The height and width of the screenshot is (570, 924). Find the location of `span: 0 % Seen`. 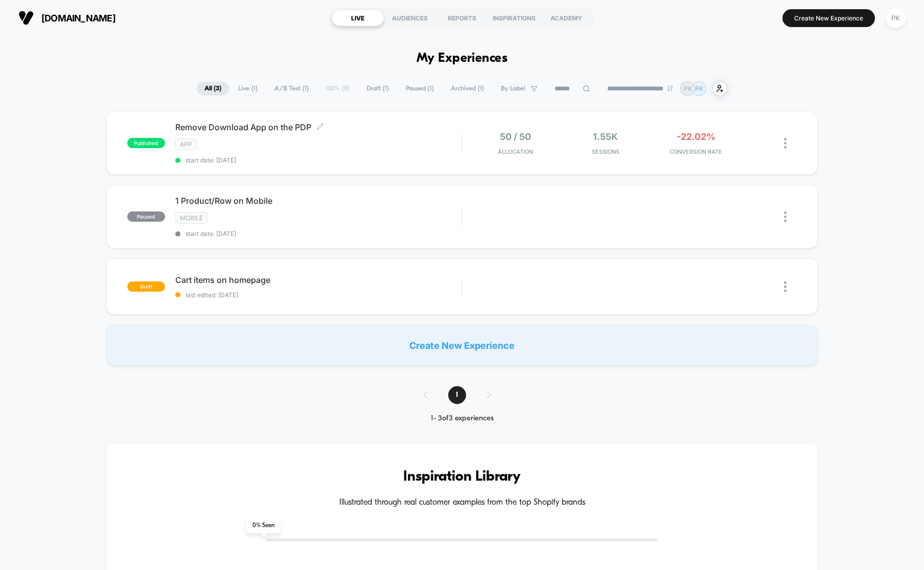

span: 0 % Seen is located at coordinates (263, 525).